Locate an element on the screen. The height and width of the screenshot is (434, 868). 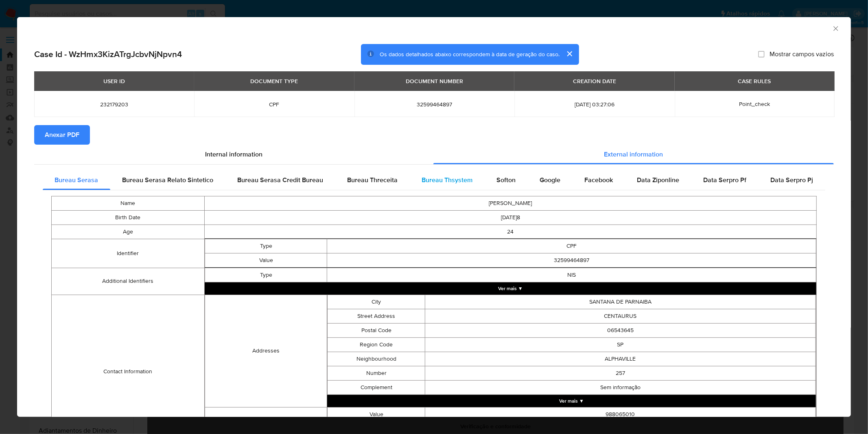
td: 988065010 is located at coordinates (621, 414).